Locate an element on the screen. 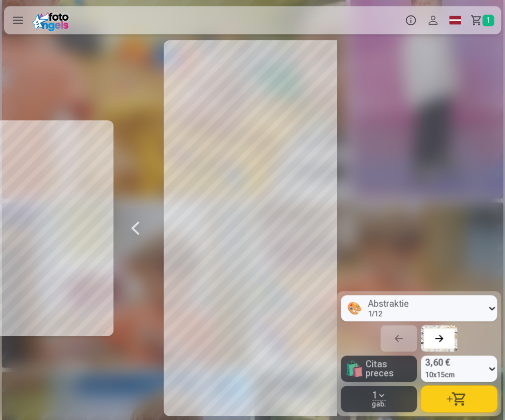  button: 1gab. is located at coordinates (379, 399).